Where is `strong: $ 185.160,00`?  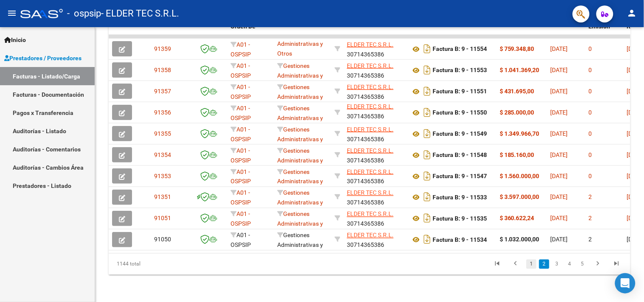
strong: $ 185.160,00 is located at coordinates (517, 155).